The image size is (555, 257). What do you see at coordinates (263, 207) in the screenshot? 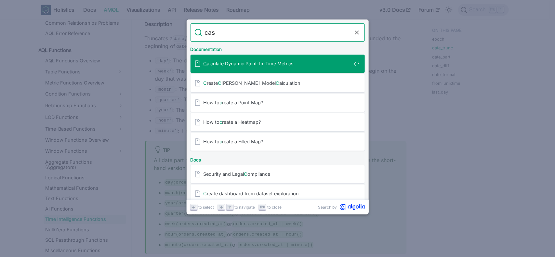
I see `svg: Escape key` at bounding box center [263, 207].